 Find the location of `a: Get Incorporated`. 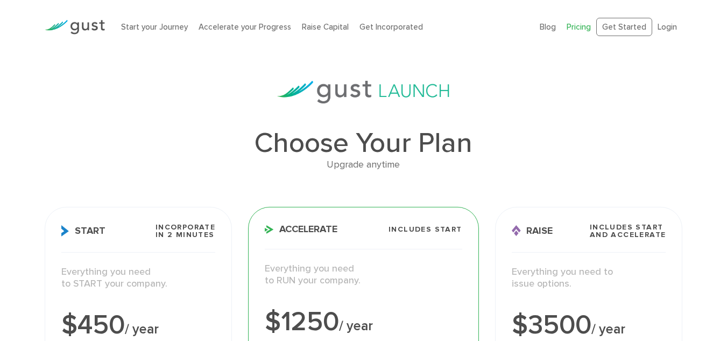

a: Get Incorporated is located at coordinates (391, 27).